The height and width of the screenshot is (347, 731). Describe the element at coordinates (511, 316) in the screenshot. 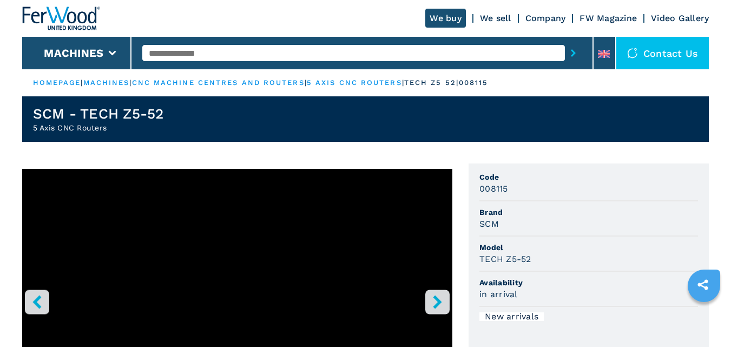

I see `div: New arrivals` at that location.